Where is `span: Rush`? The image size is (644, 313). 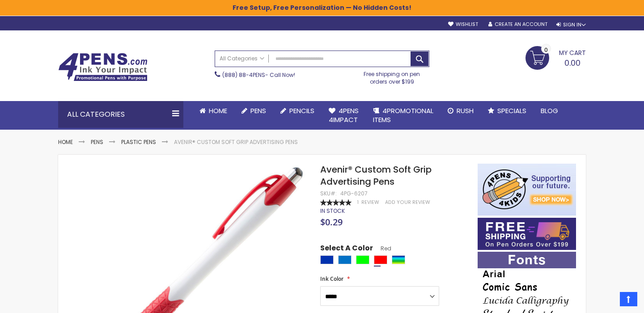 span: Rush is located at coordinates (465, 111).